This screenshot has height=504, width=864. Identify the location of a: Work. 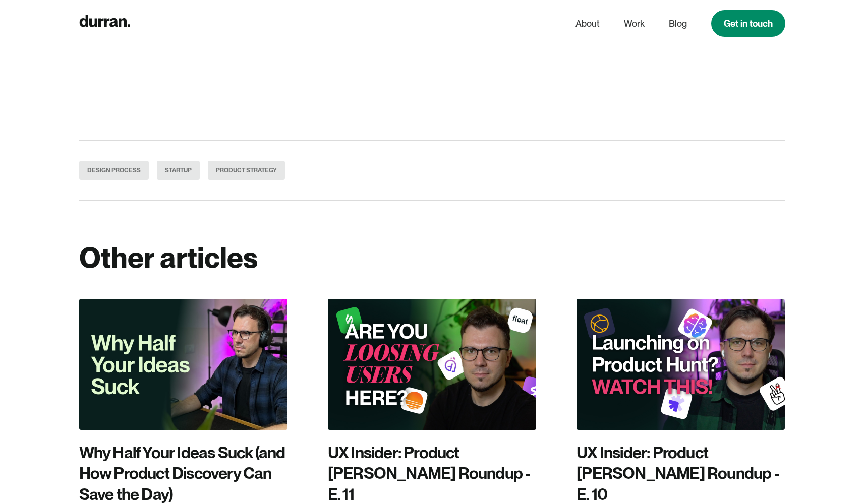
(634, 24).